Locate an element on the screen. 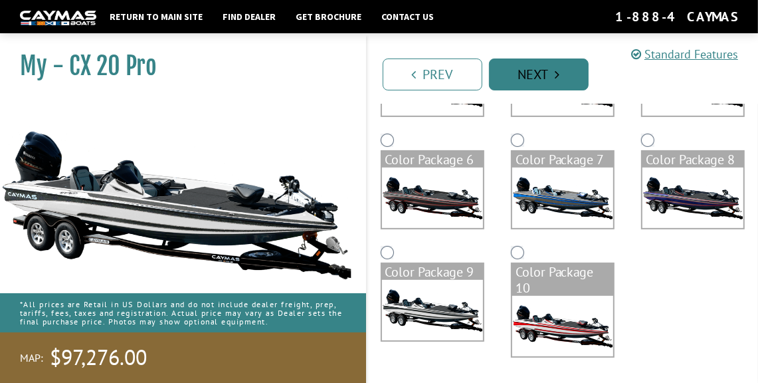 Image resolution: width=758 pixels, height=383 pixels. a: Contact Us is located at coordinates (407, 17).